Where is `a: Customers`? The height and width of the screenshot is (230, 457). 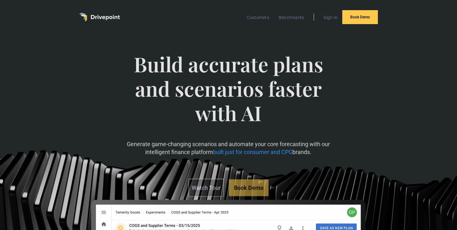
a: Customers is located at coordinates (258, 17).